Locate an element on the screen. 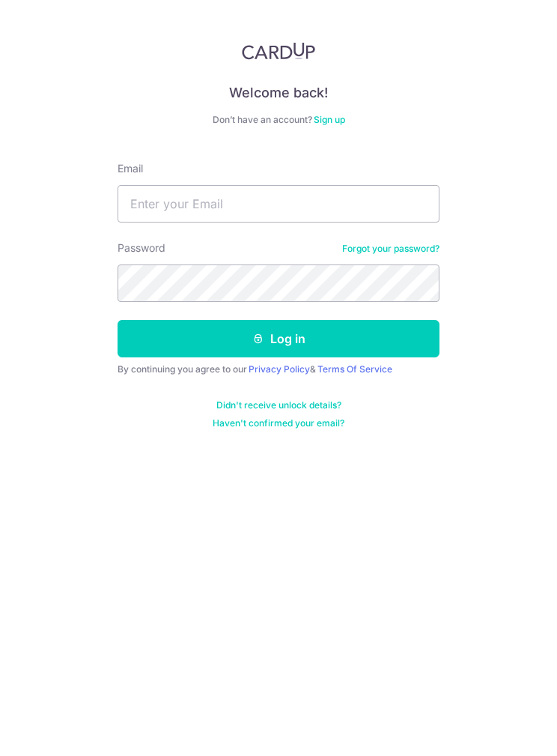  a: Sign up is located at coordinates (330, 119).